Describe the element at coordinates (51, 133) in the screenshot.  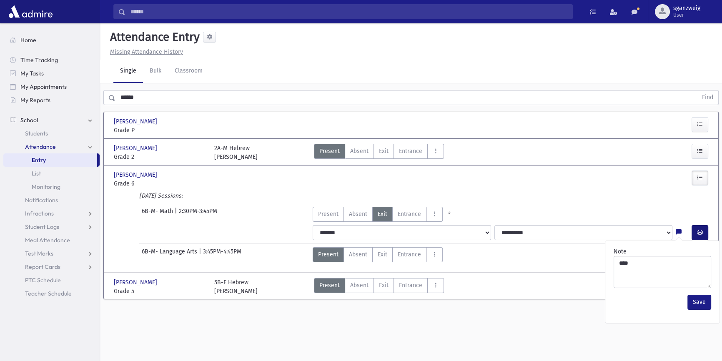
I see `a: Students` at that location.